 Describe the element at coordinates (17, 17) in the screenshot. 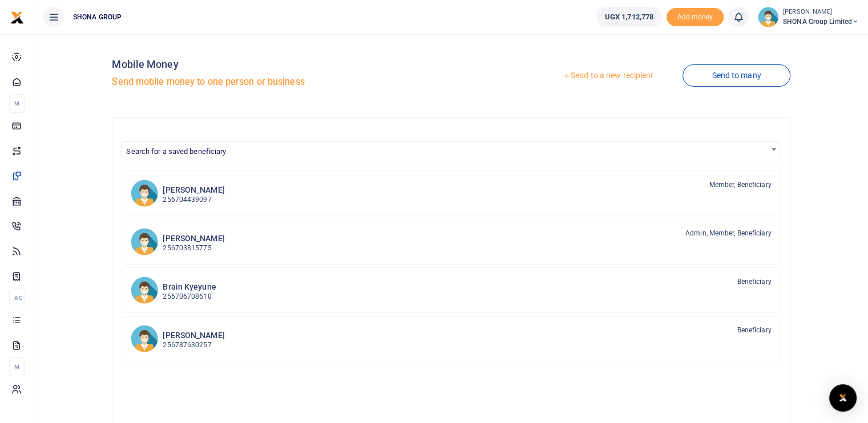

I see `a: logo-small logo-large logo-large` at that location.